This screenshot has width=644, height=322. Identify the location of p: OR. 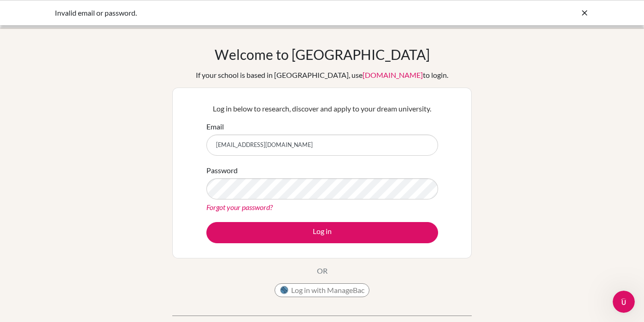
(322, 271).